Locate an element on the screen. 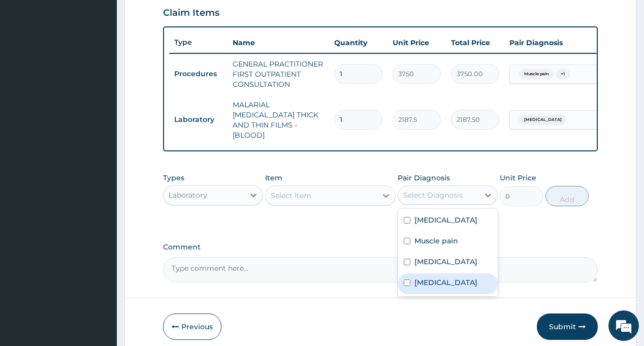  td: Laboratory is located at coordinates (198, 119).